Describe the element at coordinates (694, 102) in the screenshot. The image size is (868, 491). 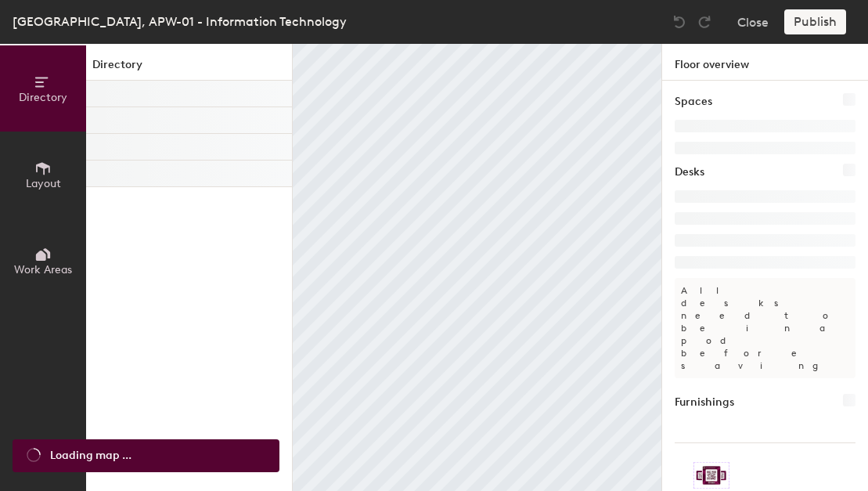
I see `h1: Spaces` at that location.